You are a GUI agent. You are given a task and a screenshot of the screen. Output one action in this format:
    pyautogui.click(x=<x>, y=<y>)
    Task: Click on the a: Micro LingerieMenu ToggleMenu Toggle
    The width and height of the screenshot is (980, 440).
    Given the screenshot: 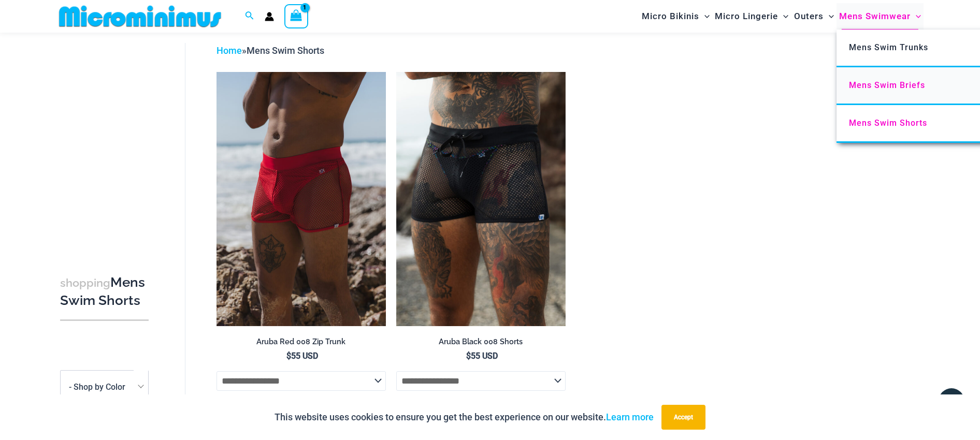 What is the action you would take?
    pyautogui.click(x=751, y=16)
    